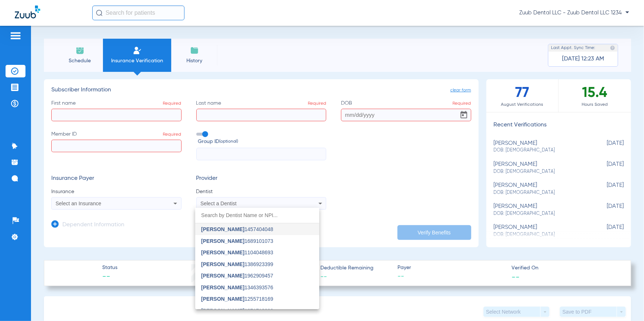 The image size is (644, 321). Describe the element at coordinates (237, 276) in the screenshot. I see `span: 1962909457` at that location.